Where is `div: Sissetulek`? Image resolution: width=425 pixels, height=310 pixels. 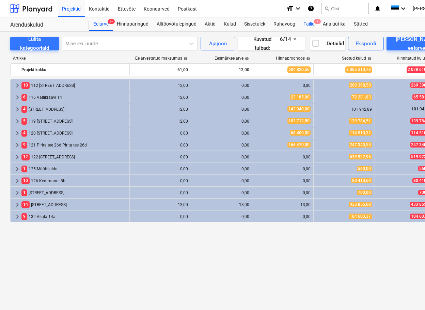 div: Sissetulek is located at coordinates (255, 24).